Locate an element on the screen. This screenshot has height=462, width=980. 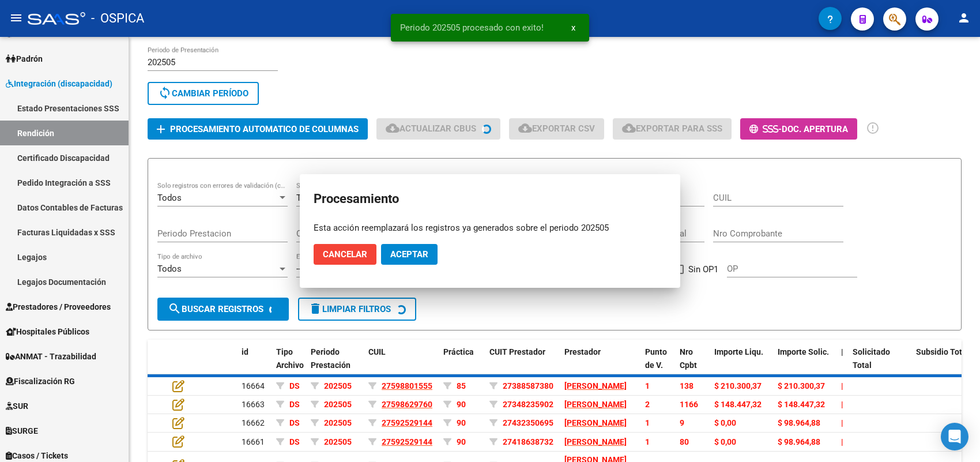
mat-icon: error_outline is located at coordinates (873, 128).